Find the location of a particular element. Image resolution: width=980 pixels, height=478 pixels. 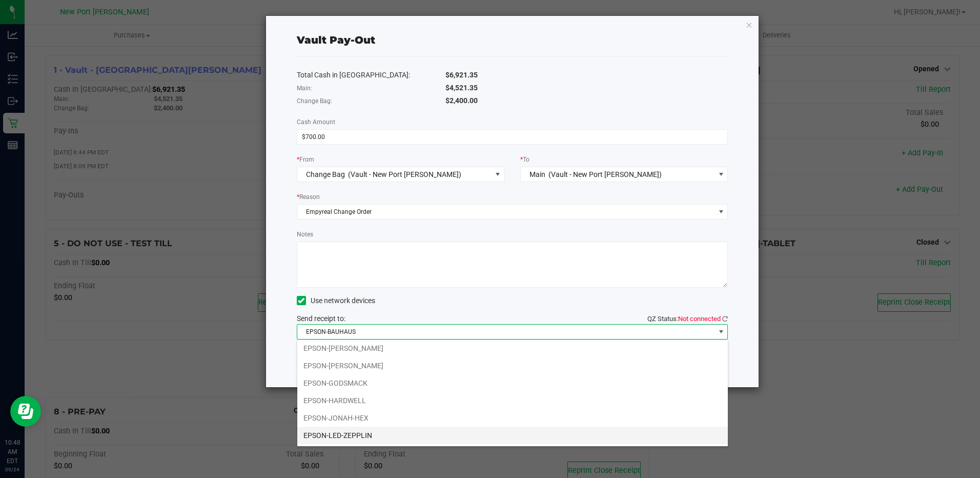

span: Change Bag: is located at coordinates (314, 101).